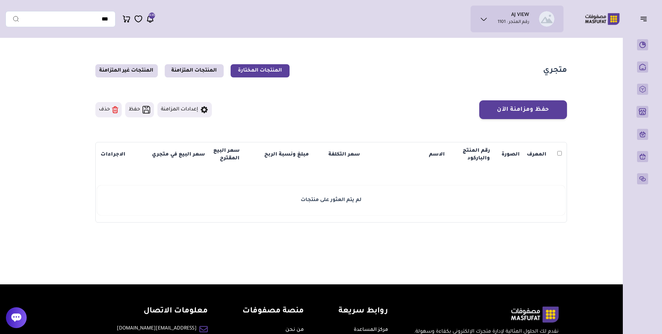 This screenshot has width=662, height=334. What do you see at coordinates (331, 200) in the screenshot?
I see `div: لم يتم العثور على منتجات` at bounding box center [331, 200].